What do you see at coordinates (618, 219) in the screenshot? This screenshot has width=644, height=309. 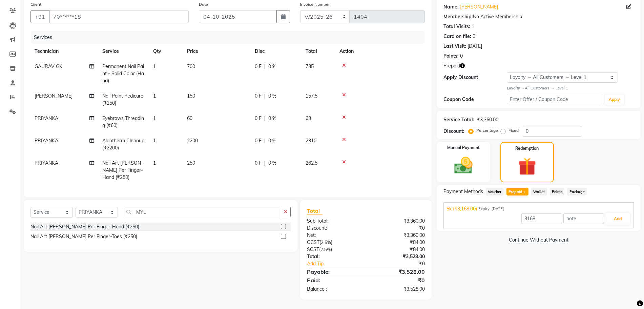 I see `button: Add` at bounding box center [618, 219].